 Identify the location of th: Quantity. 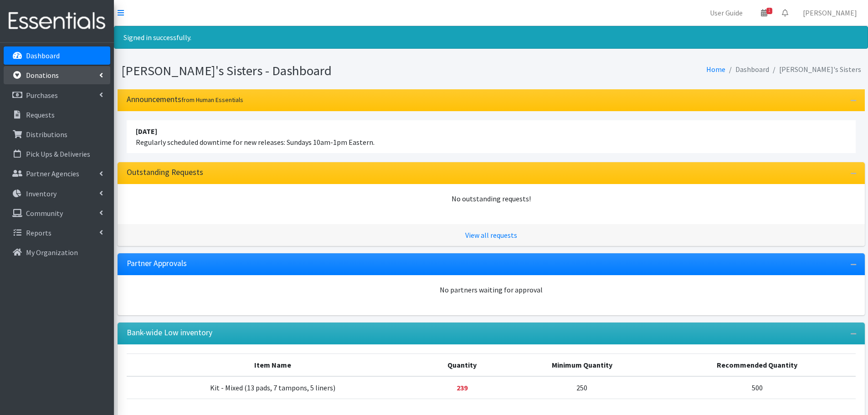
(463, 365).